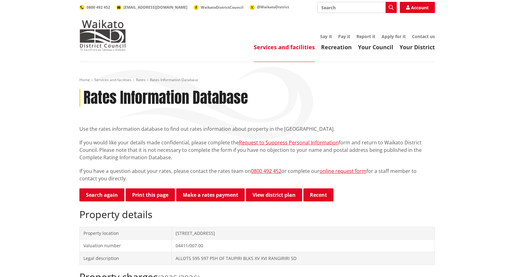 This screenshot has width=514, height=277. Describe the element at coordinates (141, 80) in the screenshot. I see `a: Rates` at that location.